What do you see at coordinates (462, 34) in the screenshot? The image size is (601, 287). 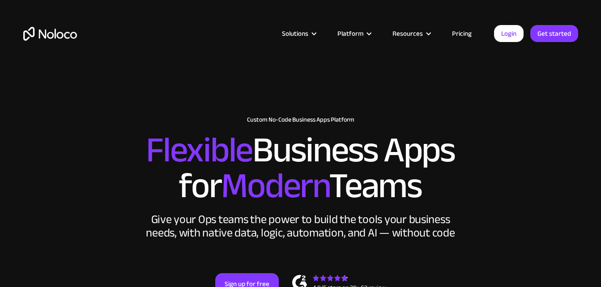 I see `a: Pricing` at bounding box center [462, 34].